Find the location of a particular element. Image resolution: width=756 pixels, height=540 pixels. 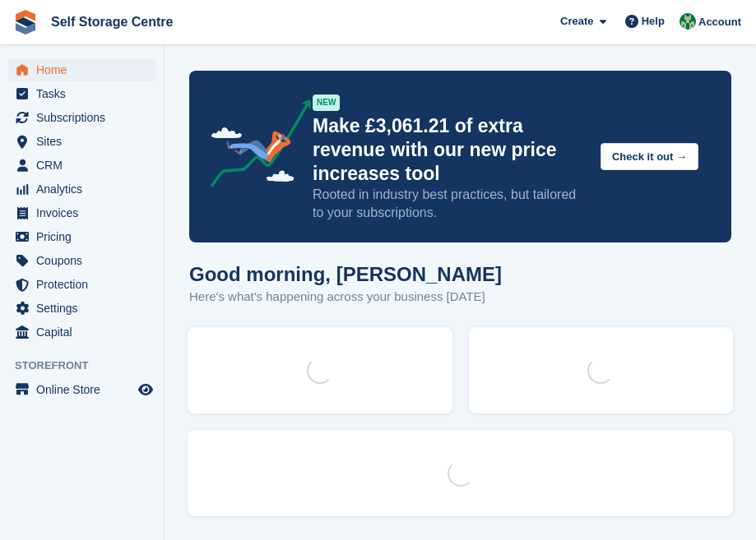

p: Rooted in industry best practices, but tailored to your subscriptions. is located at coordinates (450, 204).